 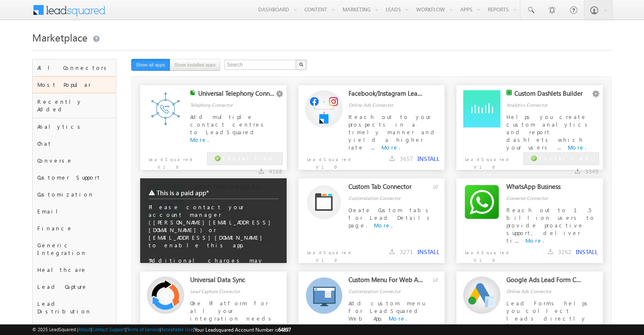 What do you see at coordinates (544, 281) in the screenshot?
I see `div: Google Ads Lead Form Connector` at bounding box center [544, 281].